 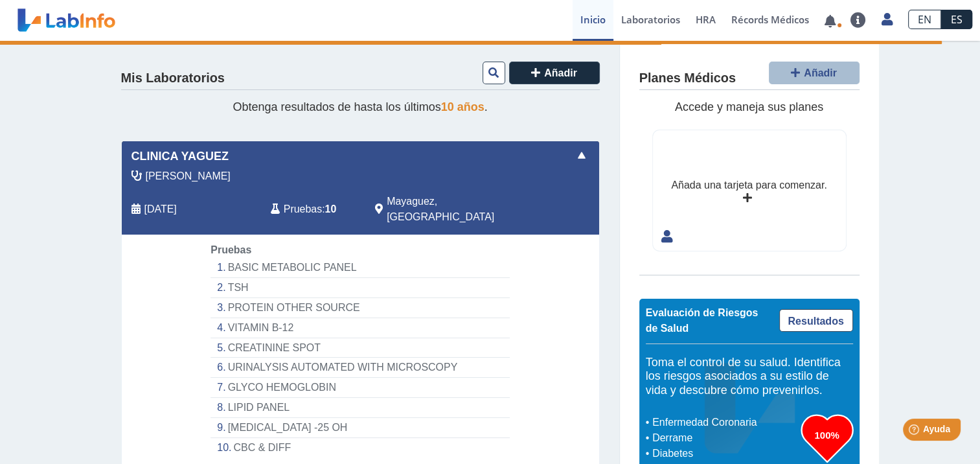 What do you see at coordinates (925, 19) in the screenshot?
I see `a: EN` at bounding box center [925, 19].